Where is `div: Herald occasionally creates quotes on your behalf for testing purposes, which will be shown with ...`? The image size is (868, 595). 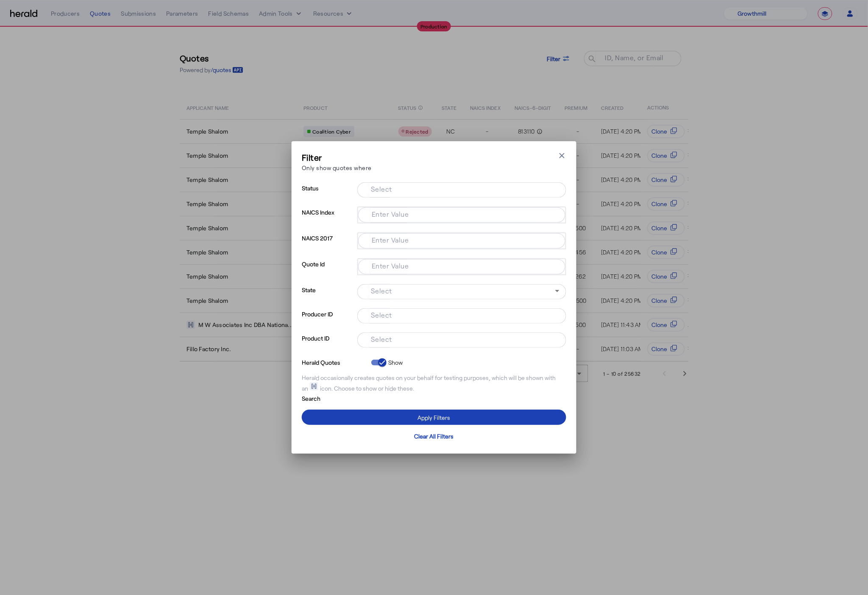
div: Herald occasionally creates quotes on your behalf for testing purposes, which will be shown with ... is located at coordinates (434, 383).